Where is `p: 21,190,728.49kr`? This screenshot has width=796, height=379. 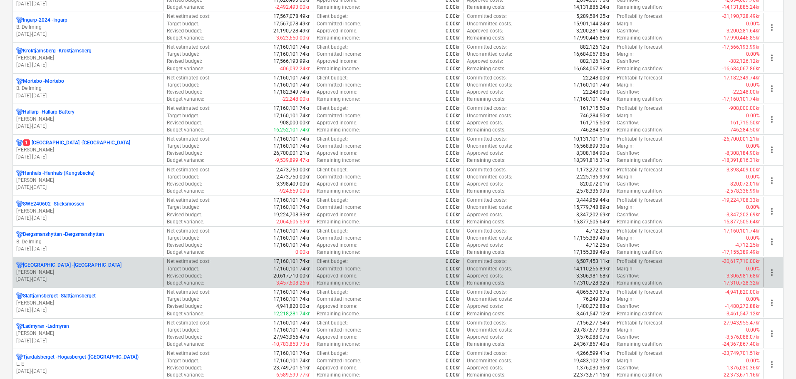
p: 21,190,728.49kr is located at coordinates (291, 31).